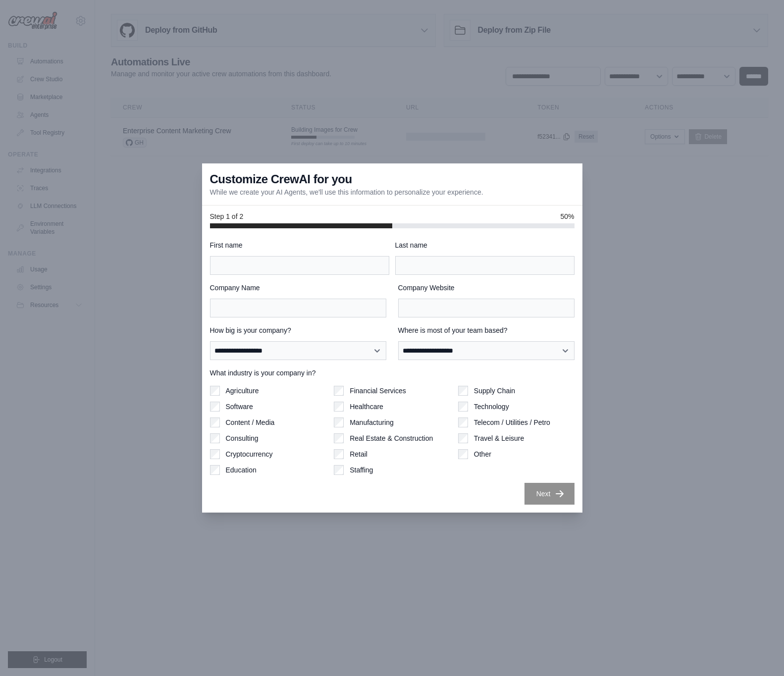  What do you see at coordinates (485, 245) in the screenshot?
I see `label: Last name` at bounding box center [485, 245].